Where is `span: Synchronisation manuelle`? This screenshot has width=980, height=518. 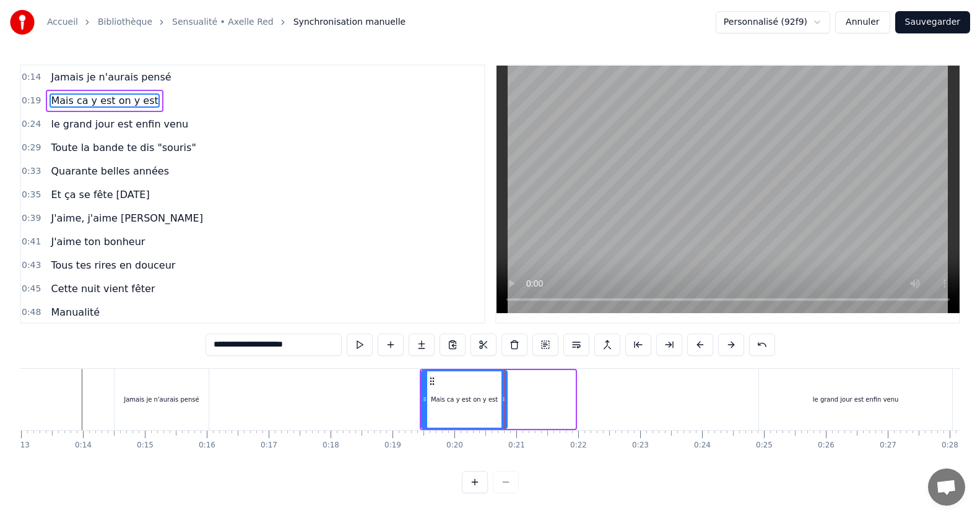
span: Synchronisation manuelle is located at coordinates (350, 22).